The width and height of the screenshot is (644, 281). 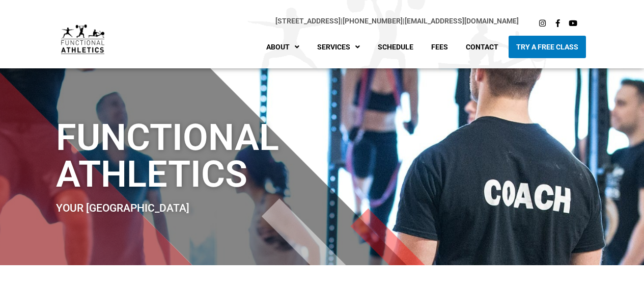 I want to click on a: default-logo, so click(x=82, y=39).